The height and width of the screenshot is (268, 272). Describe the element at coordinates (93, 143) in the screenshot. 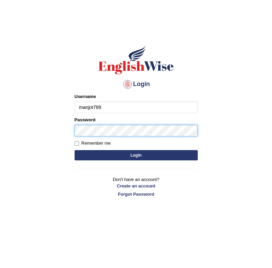

I see `label: Remember me` at that location.